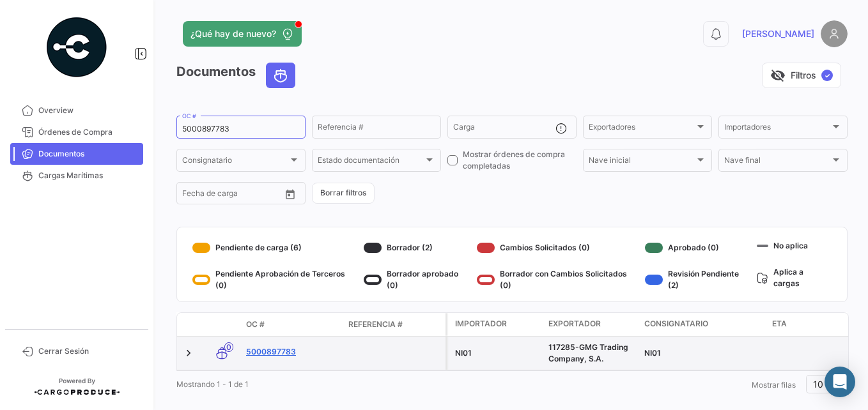 This screenshot has width=868, height=410. What do you see at coordinates (234, 34) in the screenshot?
I see `span: ¿Qué hay de nuevo?` at bounding box center [234, 34].